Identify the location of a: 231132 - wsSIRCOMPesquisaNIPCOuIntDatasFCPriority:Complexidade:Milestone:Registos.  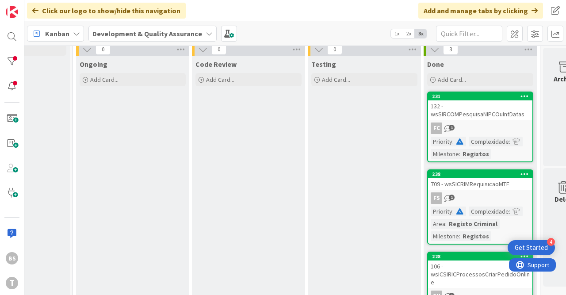
(480, 127).